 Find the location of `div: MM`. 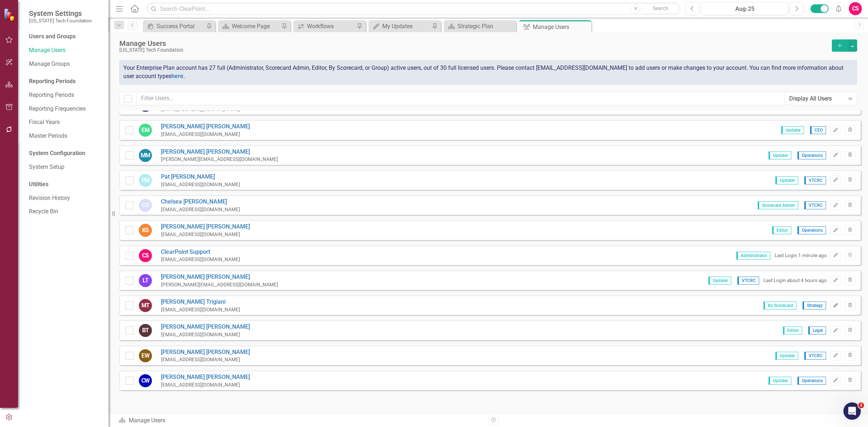

div: MM is located at coordinates (145, 156).